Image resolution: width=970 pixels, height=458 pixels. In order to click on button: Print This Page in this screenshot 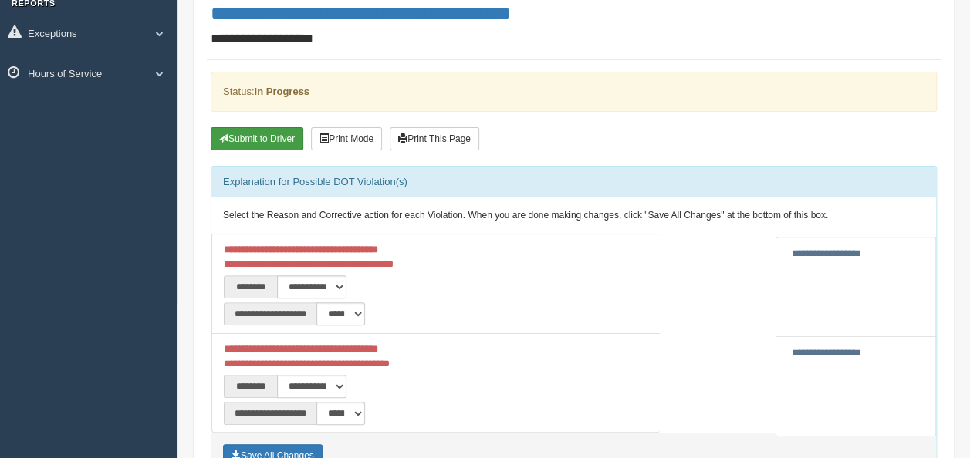, I will do `click(434, 139)`.